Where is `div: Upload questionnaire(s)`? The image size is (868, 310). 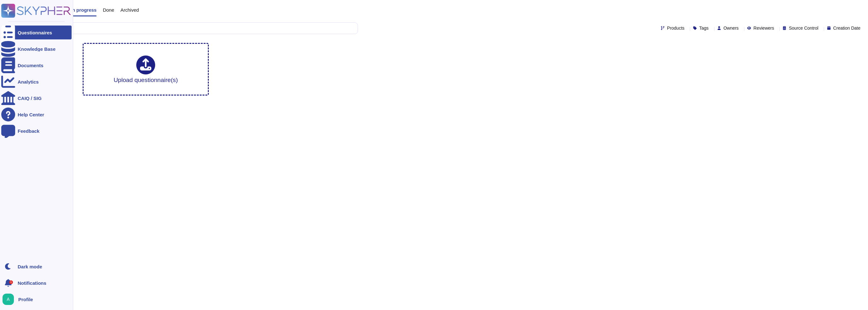 div: Upload questionnaire(s) is located at coordinates (146, 69).